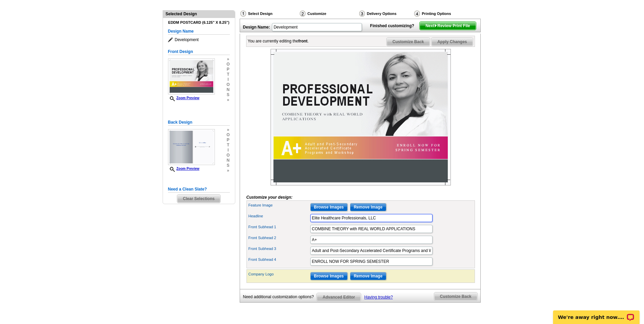 This screenshot has height=324, width=644. What do you see at coordinates (199, 52) in the screenshot?
I see `h5: Front Design` at bounding box center [199, 52].